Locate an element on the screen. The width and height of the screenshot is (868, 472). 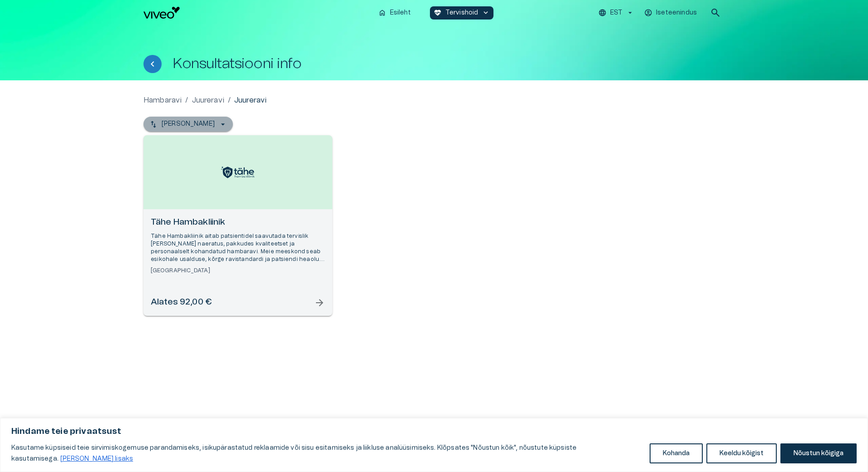
a: Navigate to homepage is located at coordinates (257, 13).